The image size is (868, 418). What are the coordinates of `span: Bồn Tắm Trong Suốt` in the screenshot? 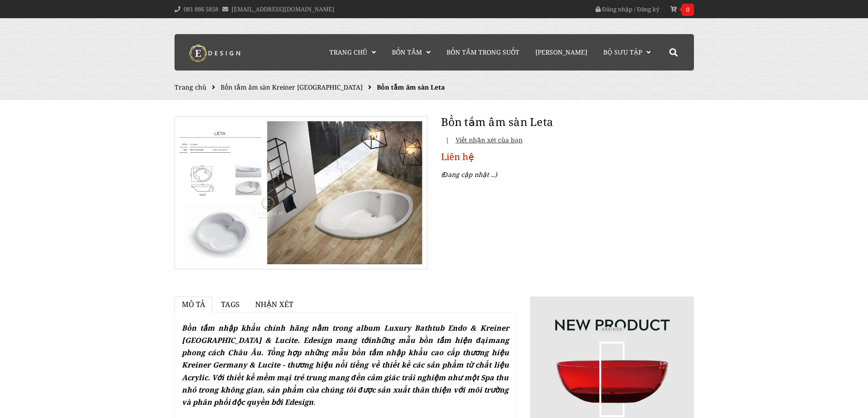 It's located at (483, 52).